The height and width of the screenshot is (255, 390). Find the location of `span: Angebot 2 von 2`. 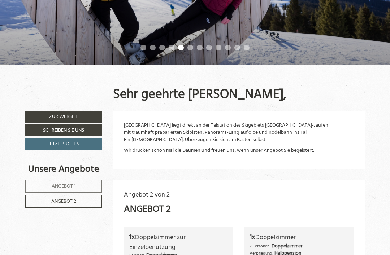

span: Angebot 2 von 2 is located at coordinates (147, 195).